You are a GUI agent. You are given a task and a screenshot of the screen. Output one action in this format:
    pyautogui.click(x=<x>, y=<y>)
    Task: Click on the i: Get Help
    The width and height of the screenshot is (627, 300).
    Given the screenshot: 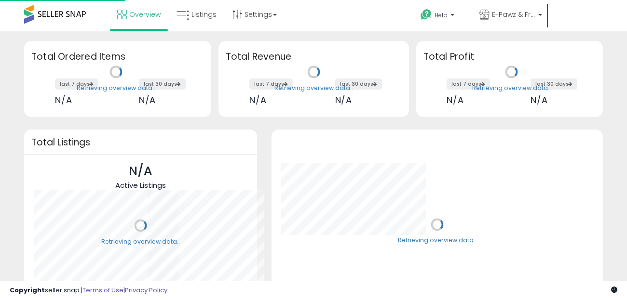 What is the action you would take?
    pyautogui.click(x=426, y=14)
    